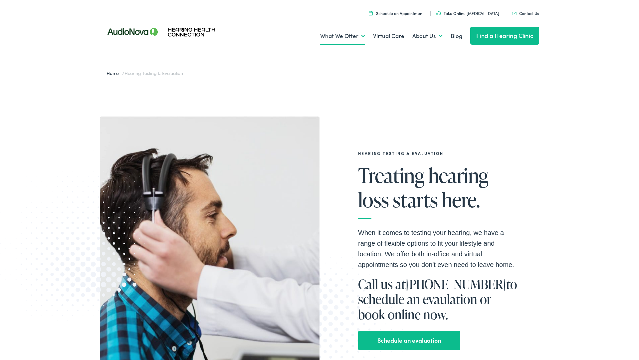 The height and width of the screenshot is (360, 639). Describe the element at coordinates (438, 153) in the screenshot. I see `h2: Hearing Testing & Evaluation` at that location.